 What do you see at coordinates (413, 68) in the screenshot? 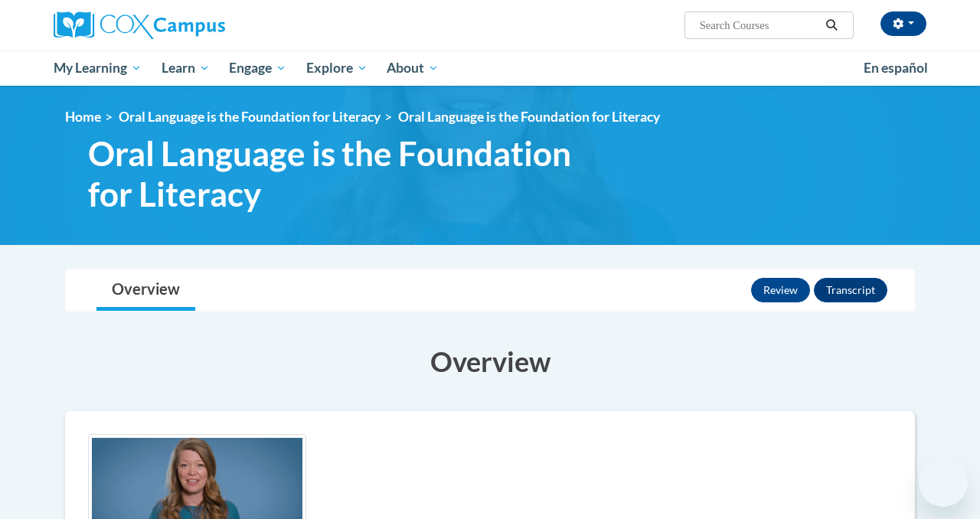
I see `a: About` at bounding box center [413, 68].